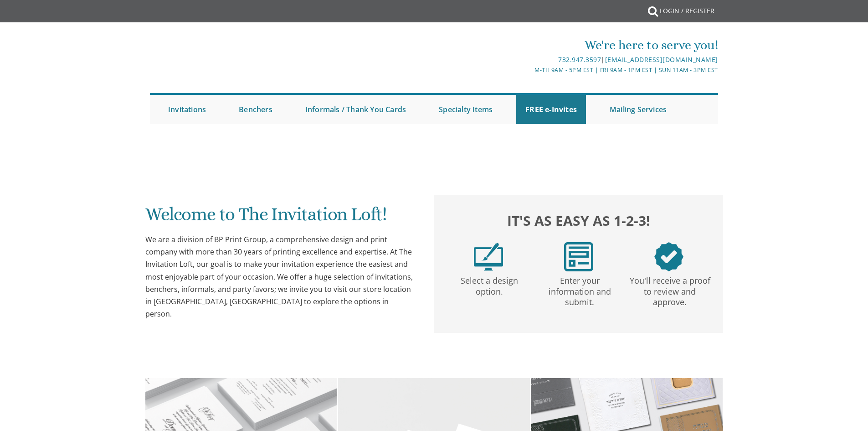  What do you see at coordinates (529, 45) in the screenshot?
I see `div: We're here to serve you!` at bounding box center [529, 45].